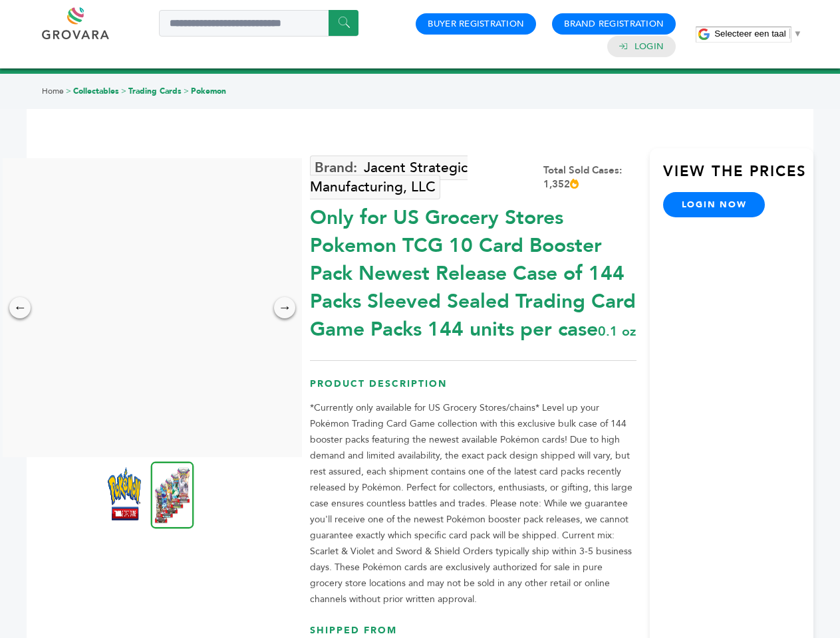 The height and width of the screenshot is (638, 840). Describe the element at coordinates (473, 504) in the screenshot. I see `p: *Currently only available for US Grocery Stores/chains* Level up your Pokémon Trading Card Game c...` at that location.